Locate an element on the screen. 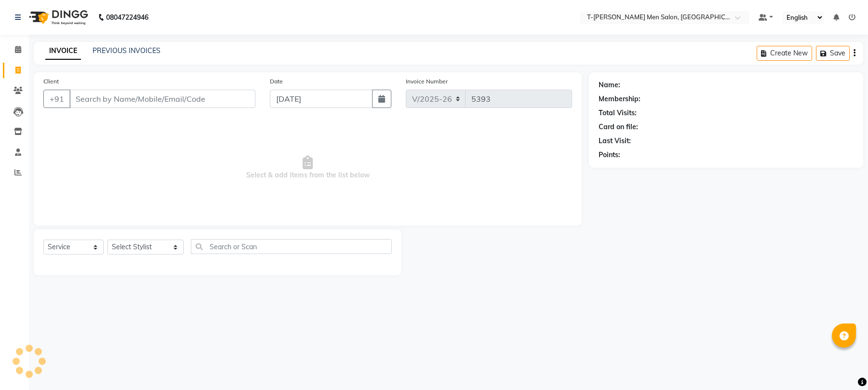 The image size is (868, 390). label: Invoice Number is located at coordinates (427, 81).